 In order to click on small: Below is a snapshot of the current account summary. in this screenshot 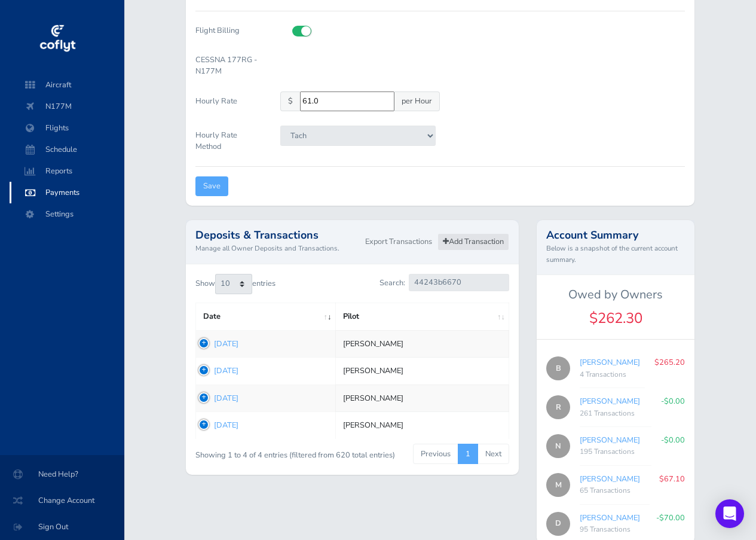, I will do `click(616, 253)`.